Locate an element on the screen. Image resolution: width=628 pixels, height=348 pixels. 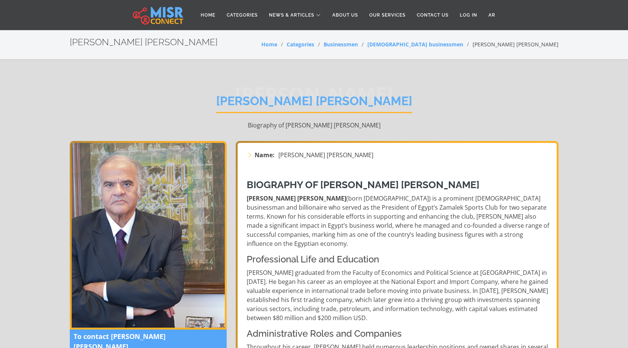
a: Contact Us is located at coordinates (433, 15).